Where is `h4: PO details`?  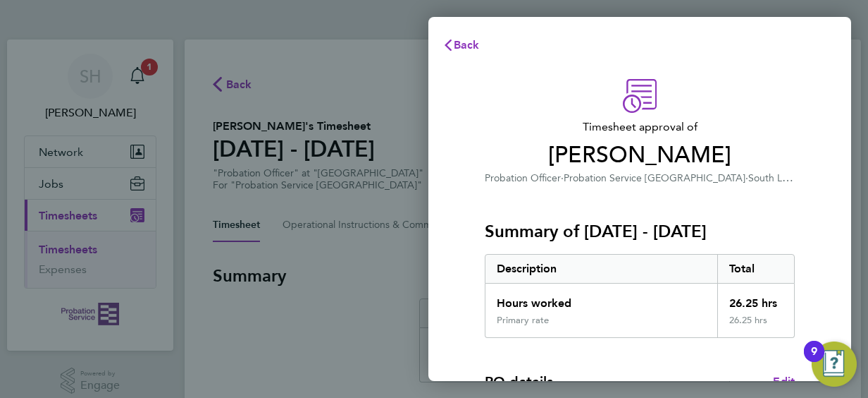 h4: PO details is located at coordinates (518, 381).